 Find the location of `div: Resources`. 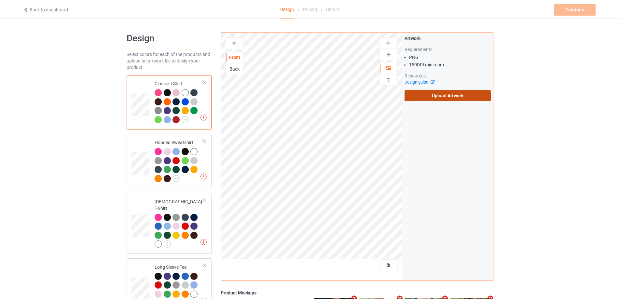

div: Resources is located at coordinates (447, 76).